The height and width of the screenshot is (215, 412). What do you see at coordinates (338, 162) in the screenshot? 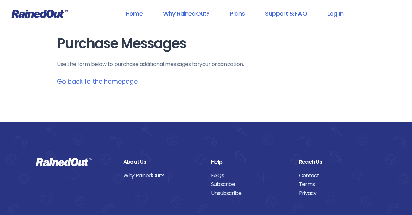
I see `div: Reach Us` at bounding box center [338, 162].